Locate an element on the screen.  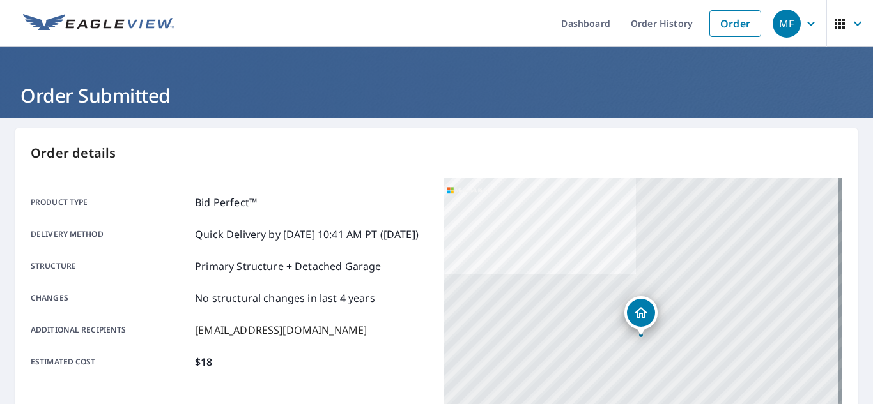
p: Estimated cost is located at coordinates (110, 362).